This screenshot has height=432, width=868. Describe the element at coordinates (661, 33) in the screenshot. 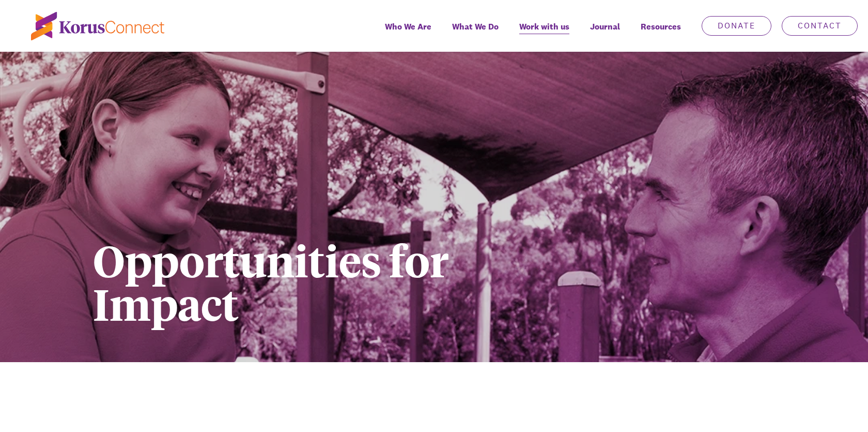

I see `div: Resources` at that location.